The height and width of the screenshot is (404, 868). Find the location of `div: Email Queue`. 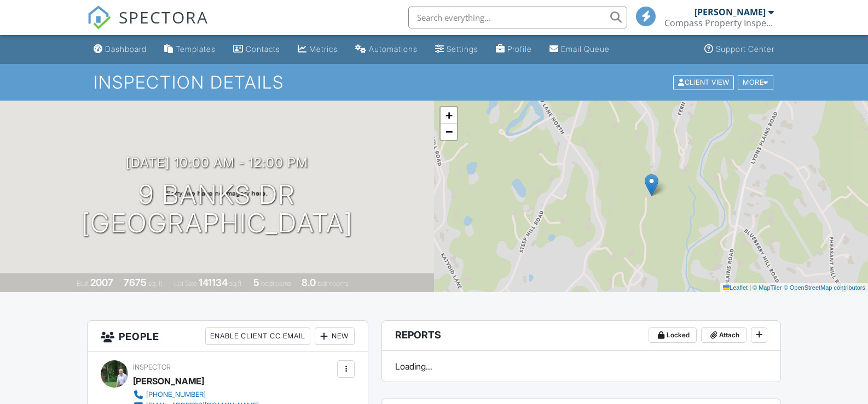

div: Email Queue is located at coordinates (585, 48).